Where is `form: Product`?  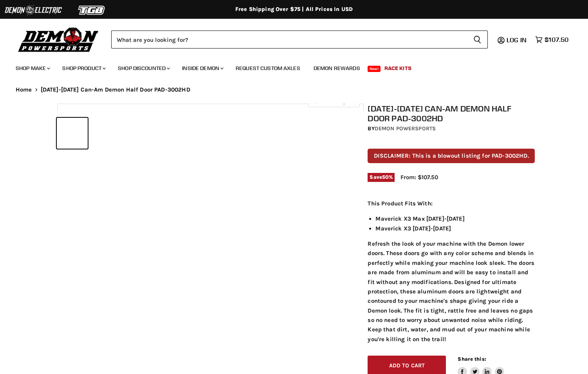 form: Product is located at coordinates (299, 39).